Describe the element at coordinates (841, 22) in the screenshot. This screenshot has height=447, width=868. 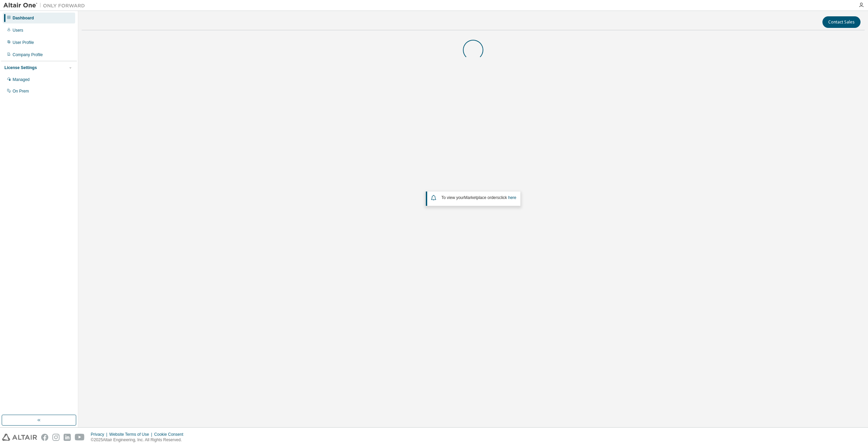
I see `button: Contact Sales` at that location.